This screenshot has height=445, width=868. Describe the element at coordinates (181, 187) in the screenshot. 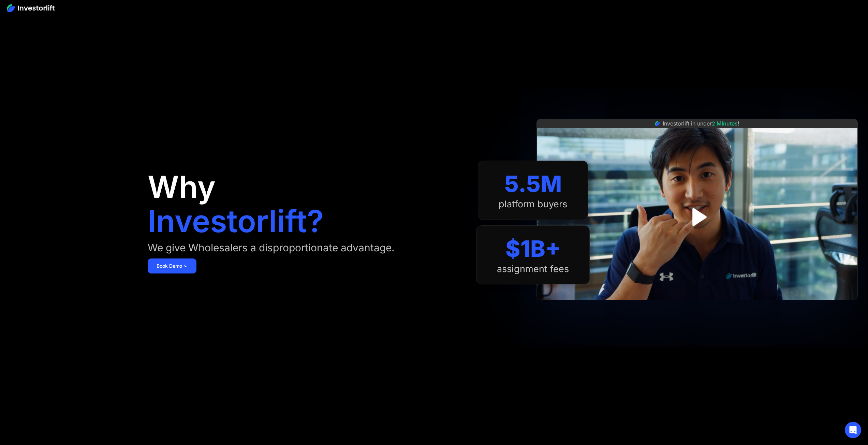

I see `h1: Why` at that location.